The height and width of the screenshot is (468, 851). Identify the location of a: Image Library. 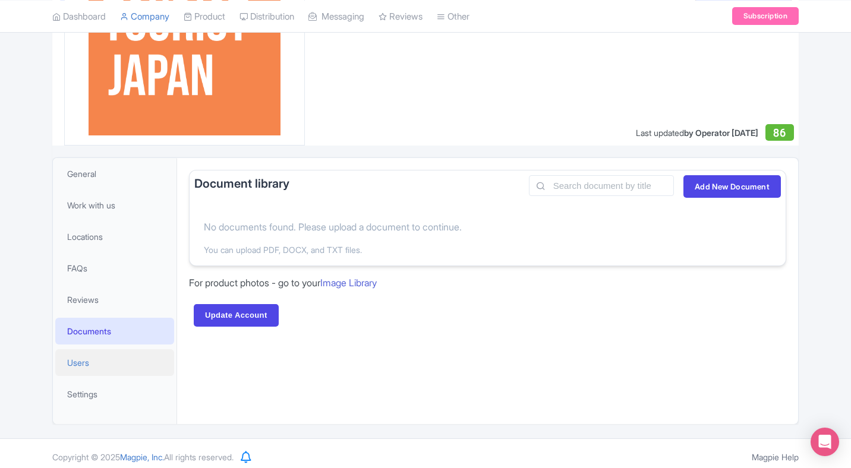
(348, 283).